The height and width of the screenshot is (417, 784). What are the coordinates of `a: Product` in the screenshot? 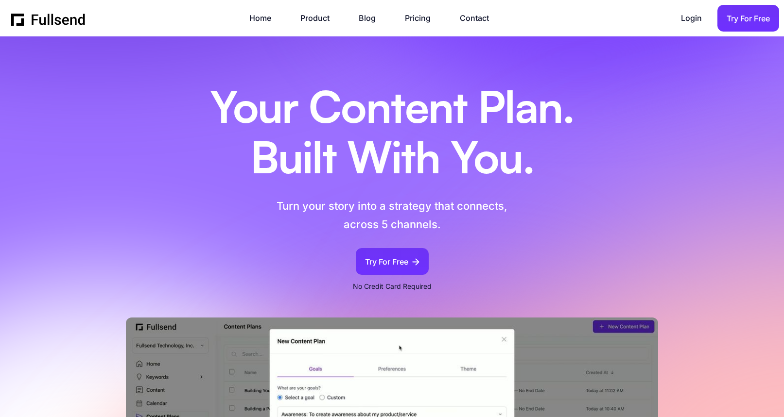 It's located at (320, 18).